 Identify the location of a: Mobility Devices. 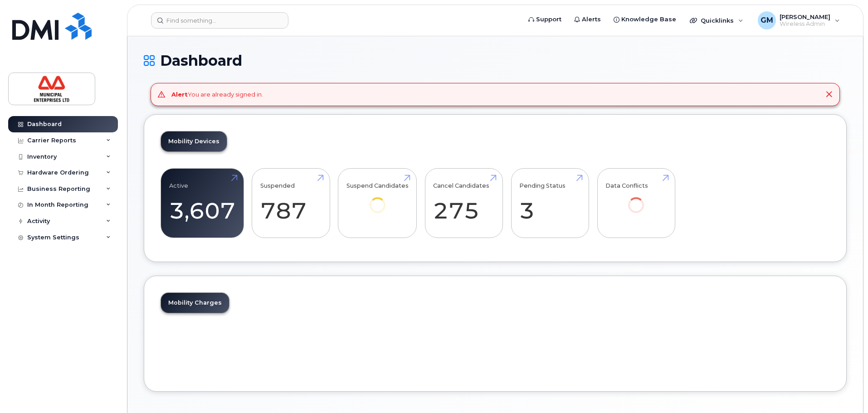
(193, 142).